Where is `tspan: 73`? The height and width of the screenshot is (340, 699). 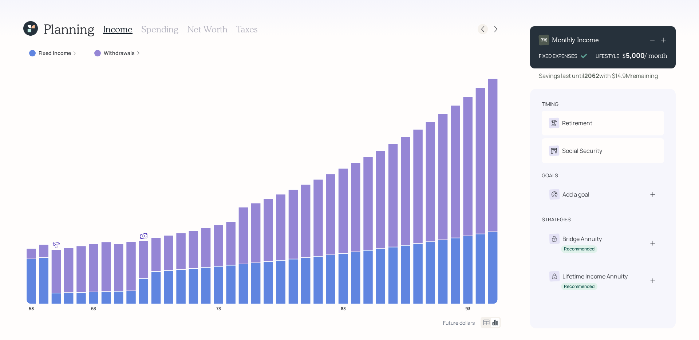 tspan: 73 is located at coordinates (218, 308).